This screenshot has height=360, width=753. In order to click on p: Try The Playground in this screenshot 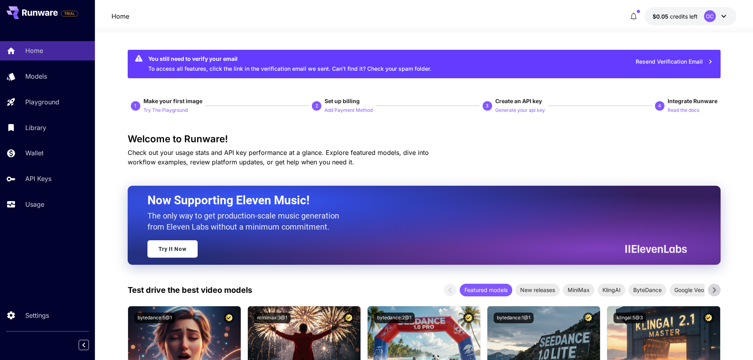, I will do `click(166, 110)`.